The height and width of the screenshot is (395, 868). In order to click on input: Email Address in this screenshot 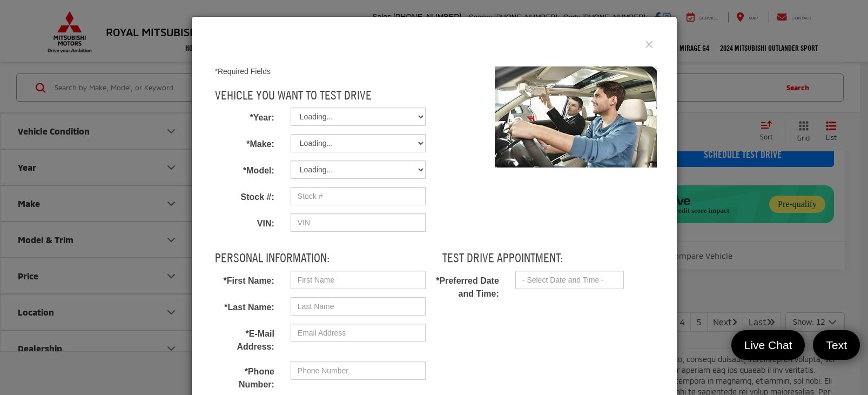, I will do `click(358, 333)`.